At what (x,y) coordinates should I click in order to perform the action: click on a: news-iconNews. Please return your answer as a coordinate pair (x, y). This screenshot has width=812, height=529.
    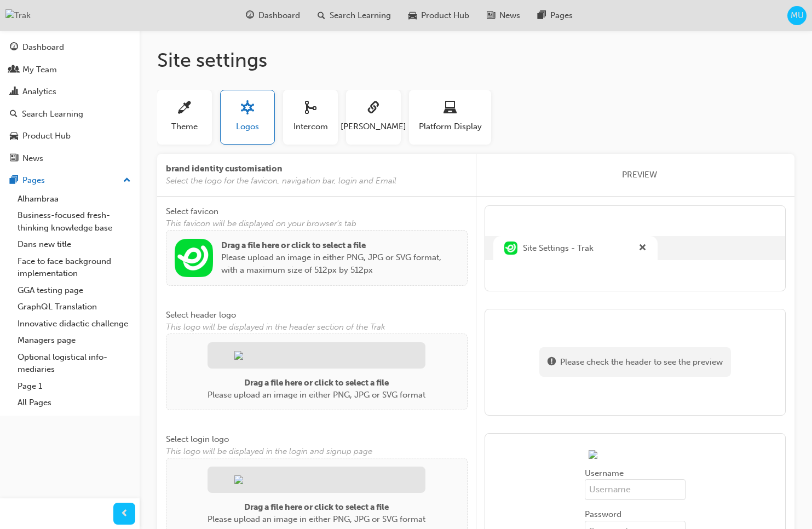
    Looking at the image, I should click on (504, 15).